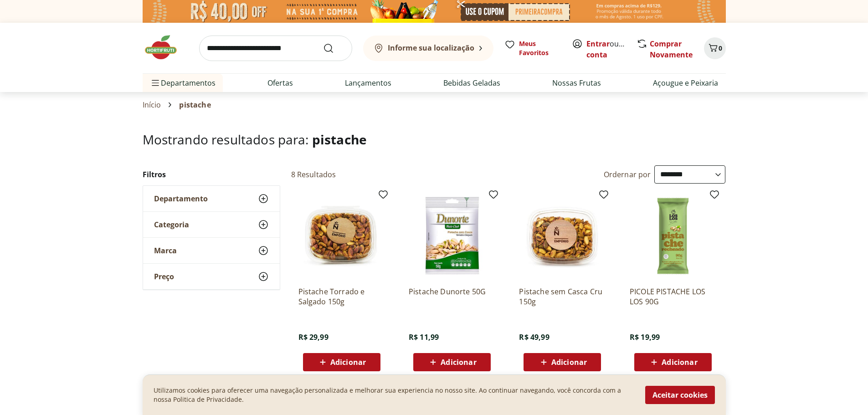 Image resolution: width=868 pixels, height=415 pixels. Describe the element at coordinates (452, 297) in the screenshot. I see `a: Pistache Dunorte 50G` at that location.